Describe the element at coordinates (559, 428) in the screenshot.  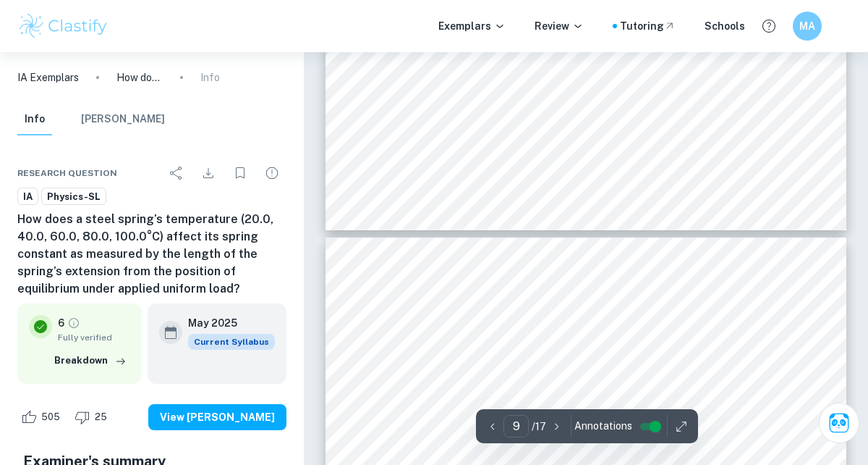
I see `span: Length of extension of the steel spring` at that location.